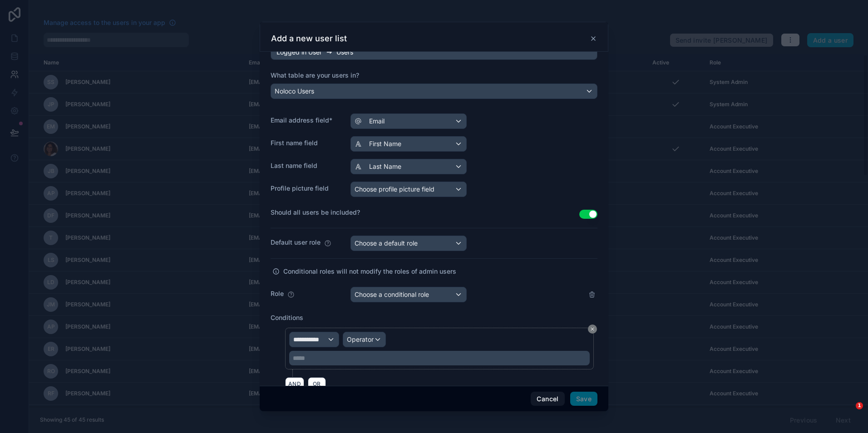 This screenshot has width=868, height=433. What do you see at coordinates (434, 91) in the screenshot?
I see `button: Noloco Users` at bounding box center [434, 91].